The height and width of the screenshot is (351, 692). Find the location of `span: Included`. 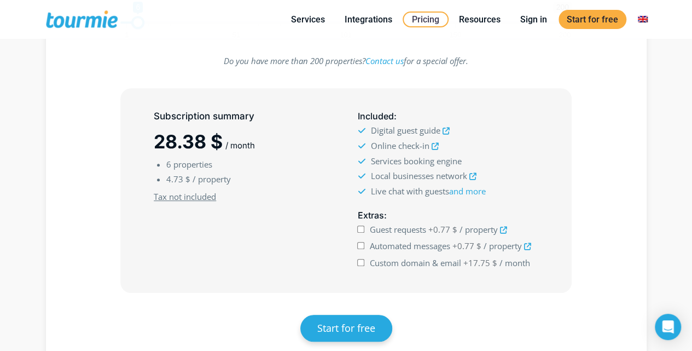

span: Included is located at coordinates (375, 116).